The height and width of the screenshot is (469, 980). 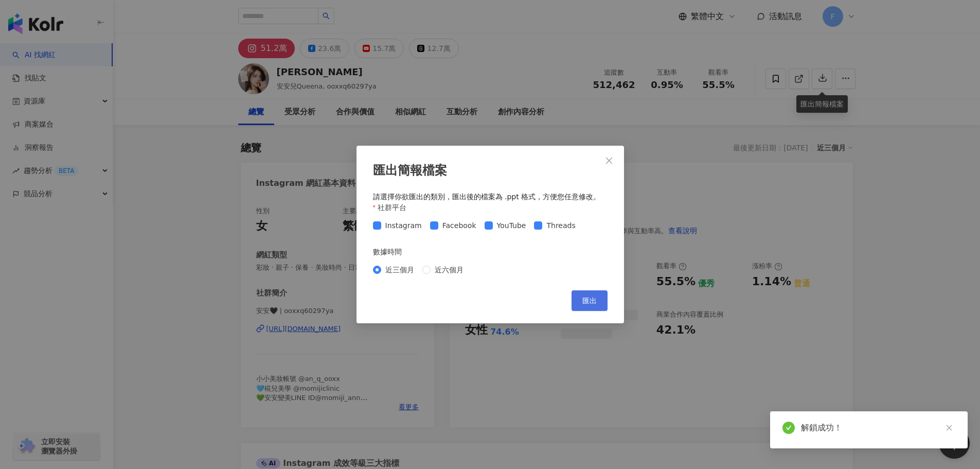 What do you see at coordinates (490, 171) in the screenshot?
I see `div: 匯出簡報檔案` at bounding box center [490, 171].